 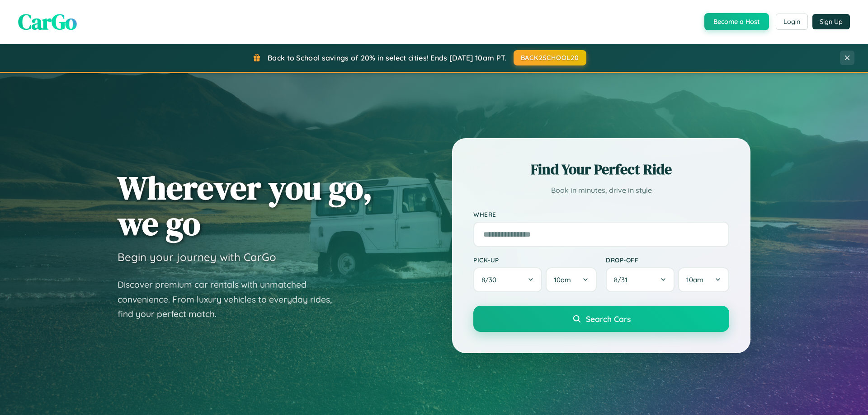 What do you see at coordinates (491, 280) in the screenshot?
I see `span: 8 / 30` at bounding box center [491, 280].